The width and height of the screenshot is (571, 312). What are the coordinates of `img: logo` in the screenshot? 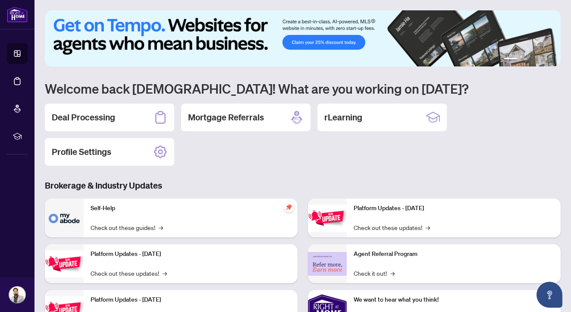 It's located at (17, 14).